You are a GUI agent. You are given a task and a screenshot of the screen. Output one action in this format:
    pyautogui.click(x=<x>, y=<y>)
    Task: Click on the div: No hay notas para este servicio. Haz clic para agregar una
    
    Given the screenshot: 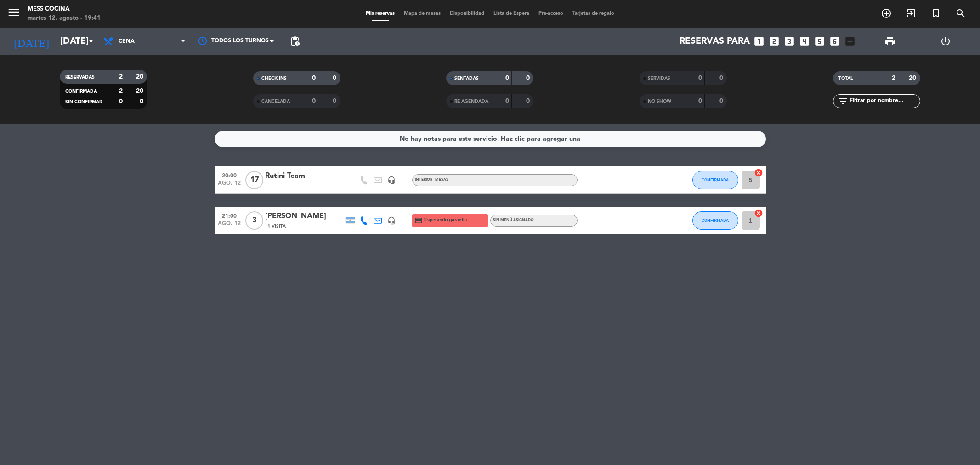 What is the action you would take?
    pyautogui.click(x=490, y=138)
    